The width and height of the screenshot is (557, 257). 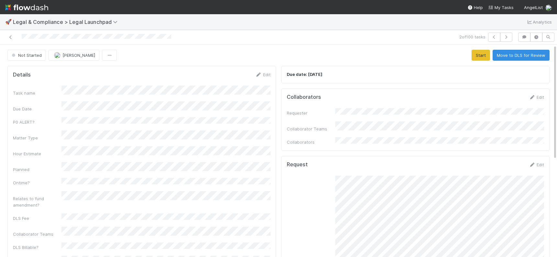 I want to click on span: Not Started, so click(x=26, y=55).